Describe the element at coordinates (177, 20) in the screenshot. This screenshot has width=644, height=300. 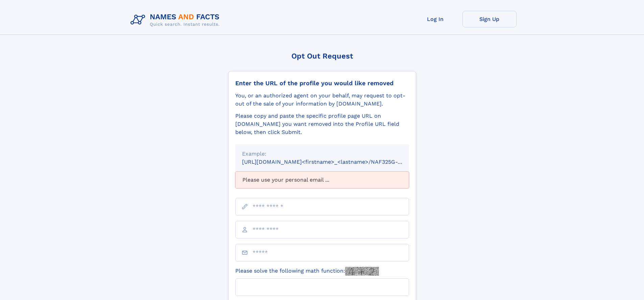
I see `img: Logo Names and Facts` at that location.